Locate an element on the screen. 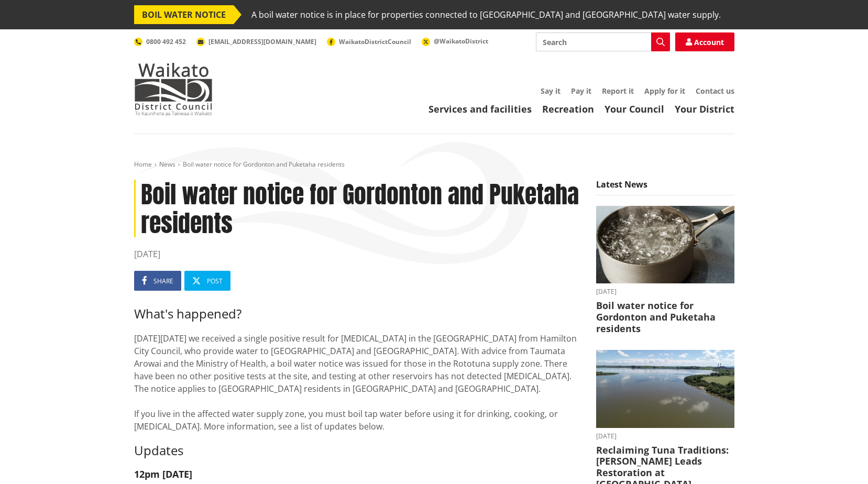 The width and height of the screenshot is (868, 484). h3: What's happened? is located at coordinates (357, 314).